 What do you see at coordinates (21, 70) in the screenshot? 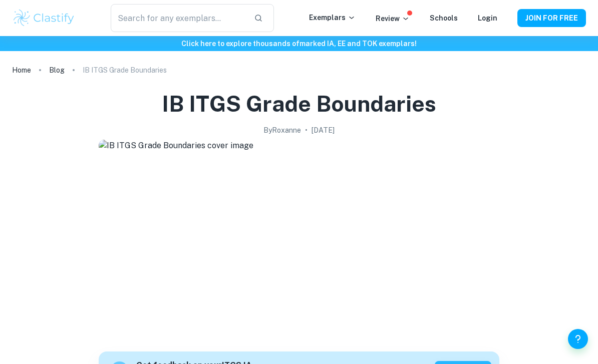
I see `a: Home` at bounding box center [21, 70].